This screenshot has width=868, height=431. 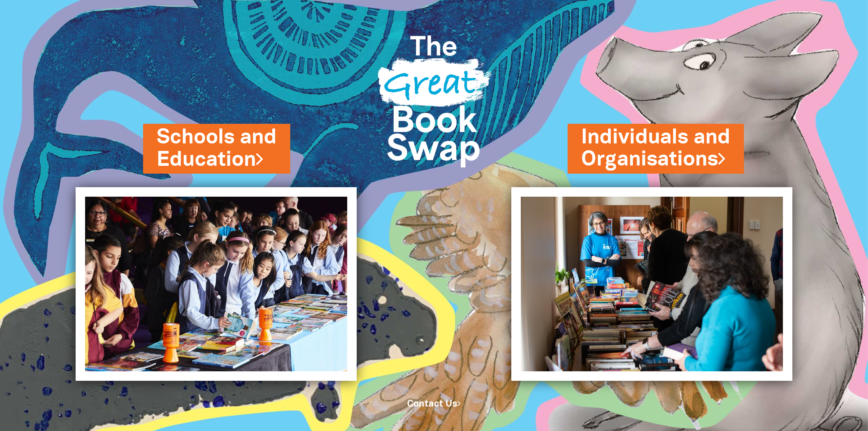 I want to click on a: Contact Us, so click(x=434, y=404).